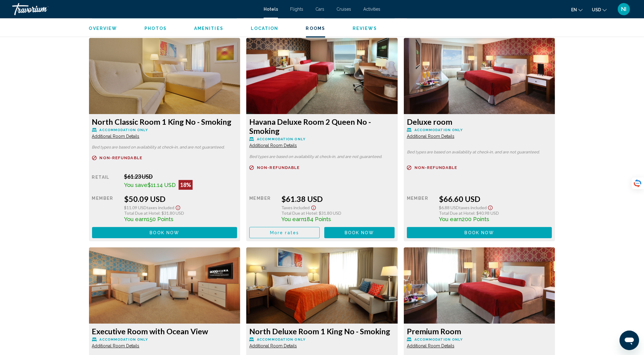 This screenshot has width=644, height=355. Describe the element at coordinates (322, 285) in the screenshot. I see `img: 4577b000-3e38-4cf4-8dfa-02a141c1a4c0.jpeg` at that location.